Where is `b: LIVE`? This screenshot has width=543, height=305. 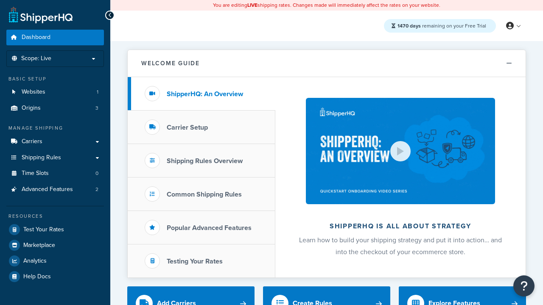
b: LIVE is located at coordinates (252, 5).